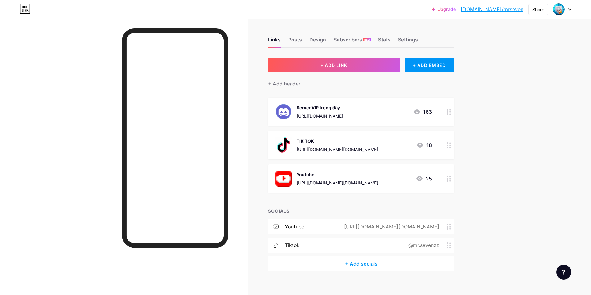  I want to click on div: Subscribers, so click(352, 42).